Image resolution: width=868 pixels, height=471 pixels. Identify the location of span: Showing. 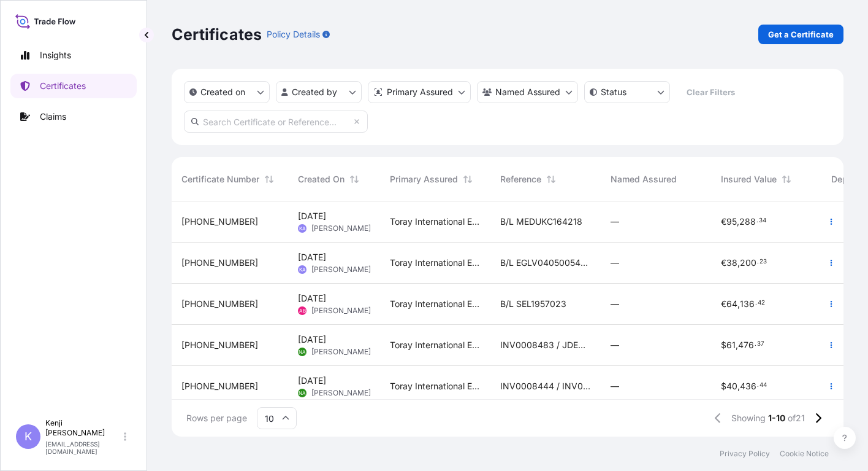
(749, 417).